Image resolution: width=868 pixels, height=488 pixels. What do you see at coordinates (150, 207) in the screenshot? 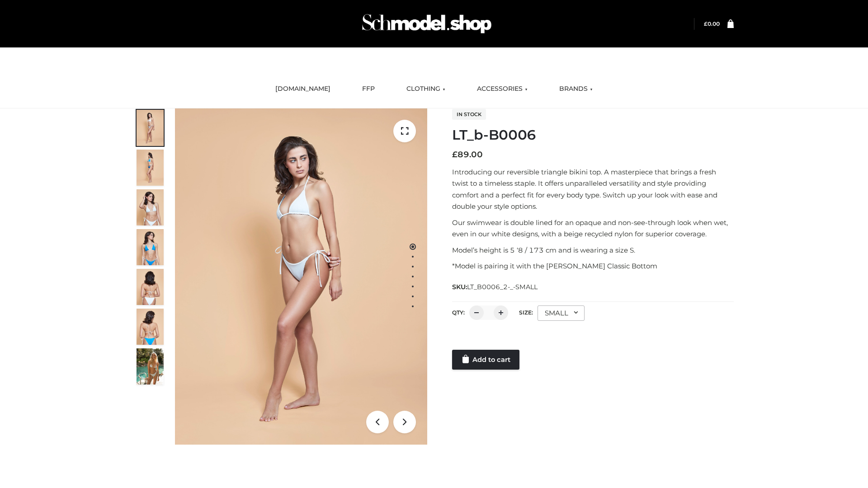
I see `img: ArielClassicBikiniTop_CloudNine_AzureSky_OW114ECO_3-scaled.jpg` at bounding box center [150, 207].